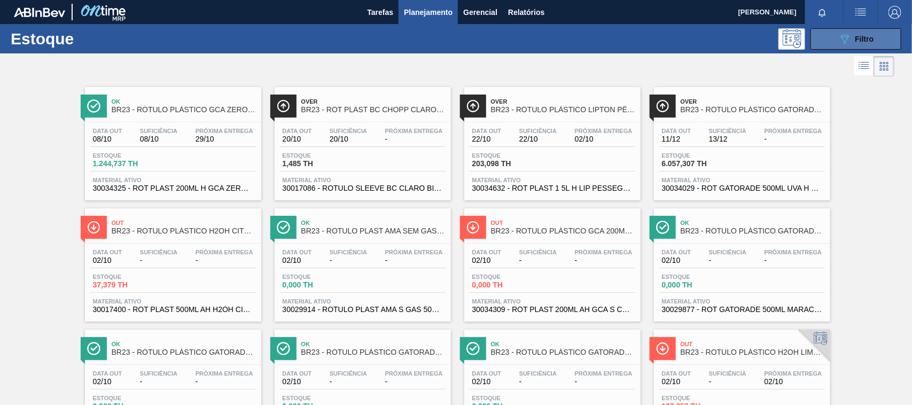 This screenshot has height=405, width=912. Describe the element at coordinates (480, 12) in the screenshot. I see `span: Gerencial` at that location.